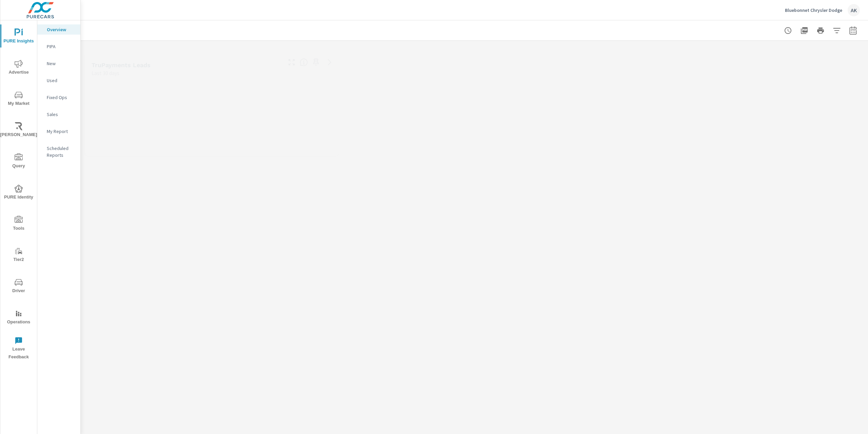  I want to click on p: Sales, so click(61, 114).